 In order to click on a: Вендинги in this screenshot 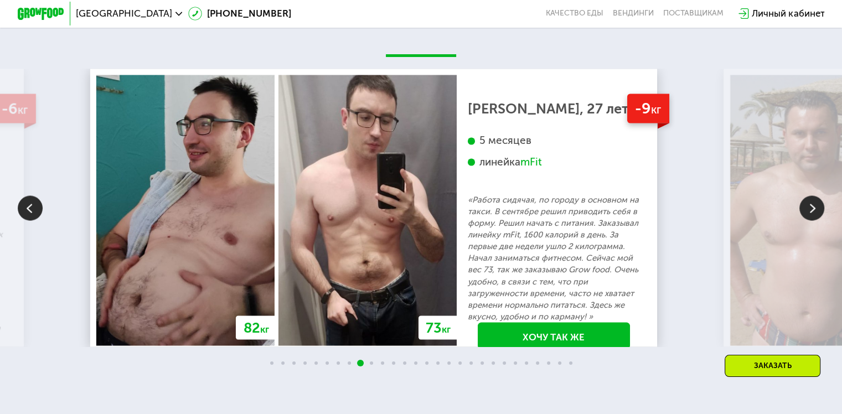, I will do `click(633, 13)`.